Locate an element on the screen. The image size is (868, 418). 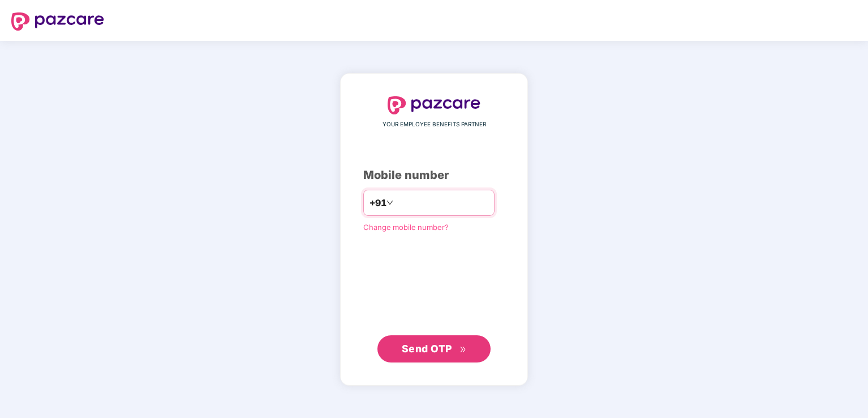
span: YOUR EMPLOYEE BENEFITS PARTNER is located at coordinates (434, 124).